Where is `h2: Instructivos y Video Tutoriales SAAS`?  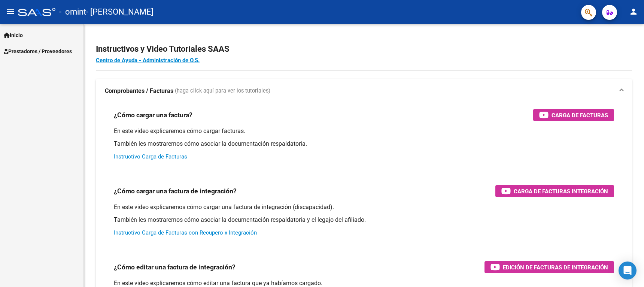 h2: Instructivos y Video Tutoriales SAAS is located at coordinates (364, 49).